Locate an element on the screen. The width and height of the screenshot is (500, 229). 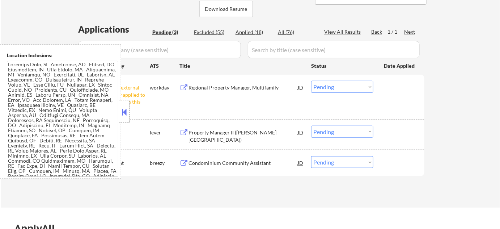
div: workday is located at coordinates (165, 88).